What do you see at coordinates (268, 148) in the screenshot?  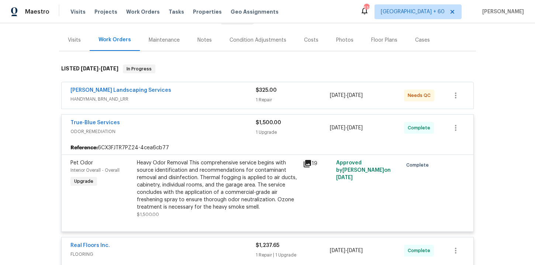 I see `div: 6CX3FJTR7PZ24-4cea6cb77` at bounding box center [268, 148].